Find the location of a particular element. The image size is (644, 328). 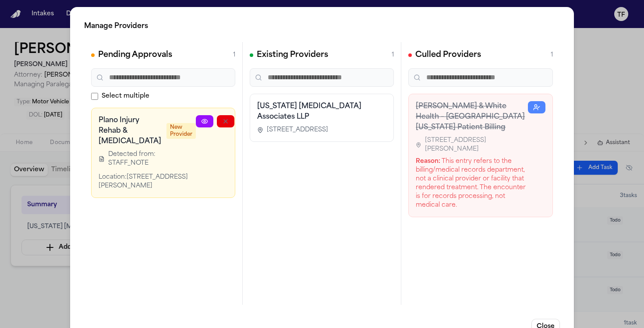

h2: Pending Approvals is located at coordinates (135, 55).